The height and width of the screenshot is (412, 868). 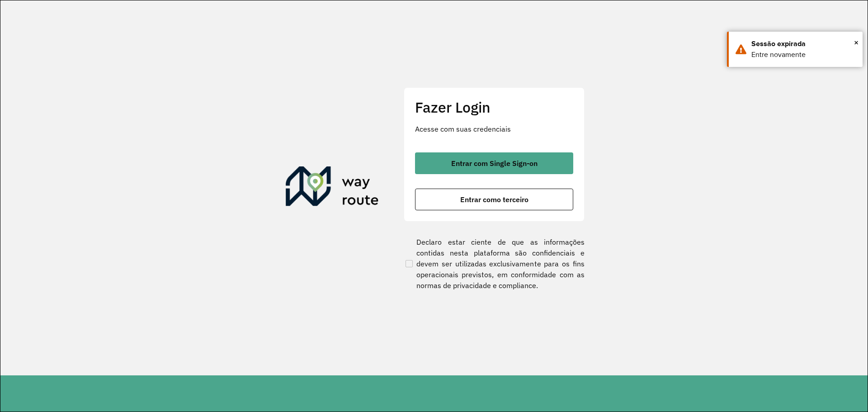 What do you see at coordinates (803, 44) in the screenshot?
I see `div: Sessão expirada` at bounding box center [803, 44].